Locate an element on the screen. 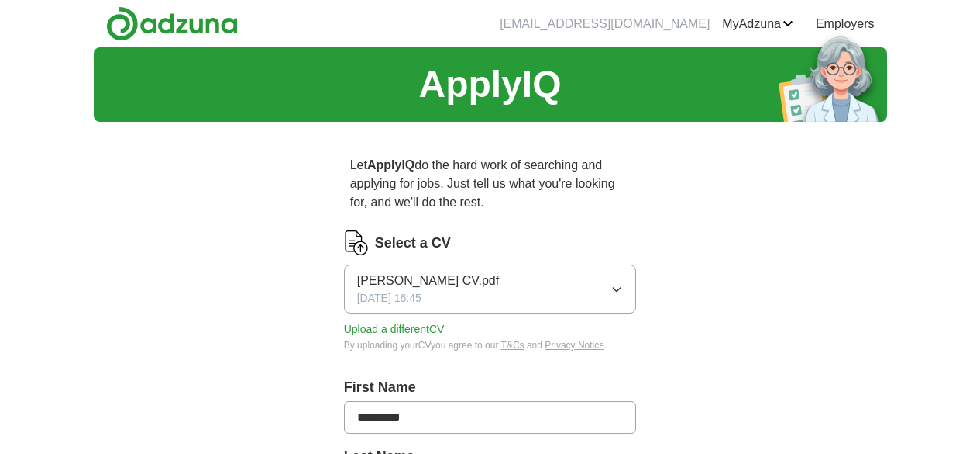 The image size is (980, 454). label: Select a CV is located at coordinates (413, 243).